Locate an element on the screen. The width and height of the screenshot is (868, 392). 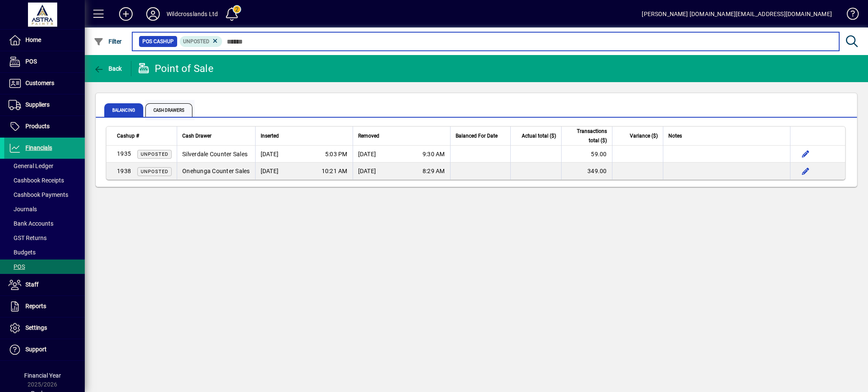
span: Actual total ($) is located at coordinates (539, 136).